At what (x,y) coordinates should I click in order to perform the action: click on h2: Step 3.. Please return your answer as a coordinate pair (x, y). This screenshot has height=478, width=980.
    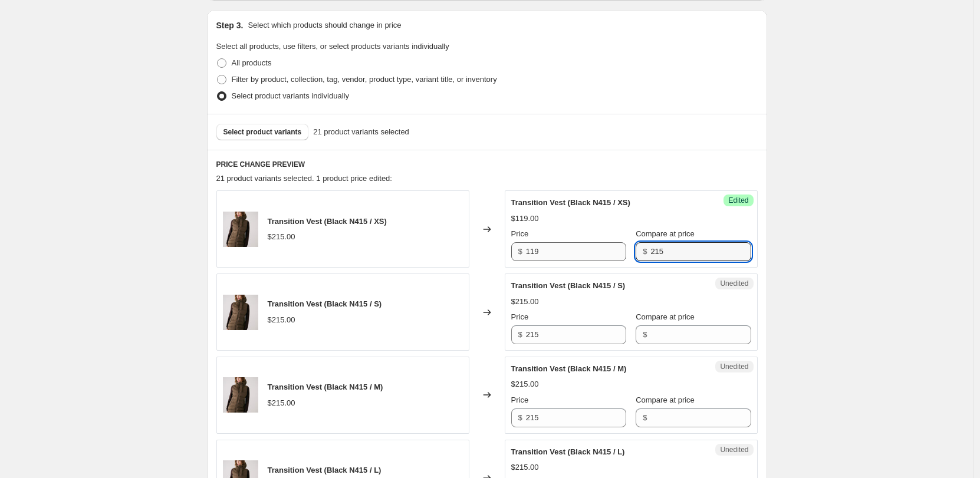
    Looking at the image, I should click on (230, 25).